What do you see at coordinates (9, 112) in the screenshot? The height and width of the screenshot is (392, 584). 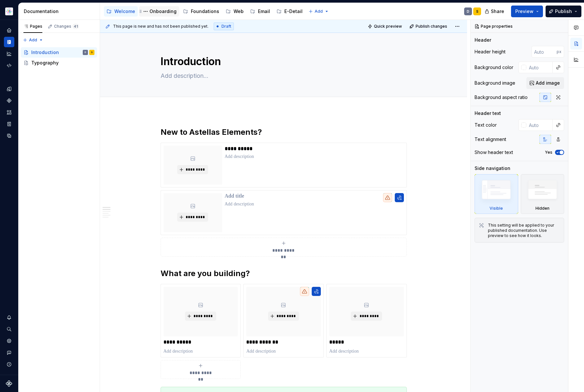 I see `div: Assets` at bounding box center [9, 112].